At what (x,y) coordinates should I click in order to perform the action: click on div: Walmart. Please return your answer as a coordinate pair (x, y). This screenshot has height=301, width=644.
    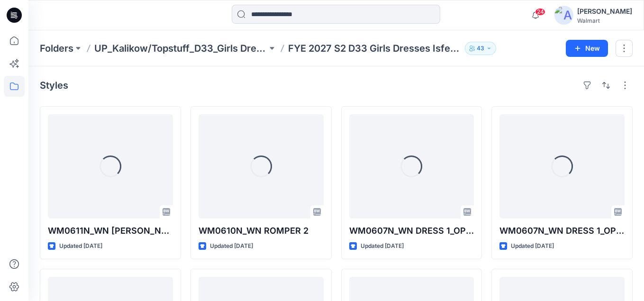
    Looking at the image, I should click on (604, 20).